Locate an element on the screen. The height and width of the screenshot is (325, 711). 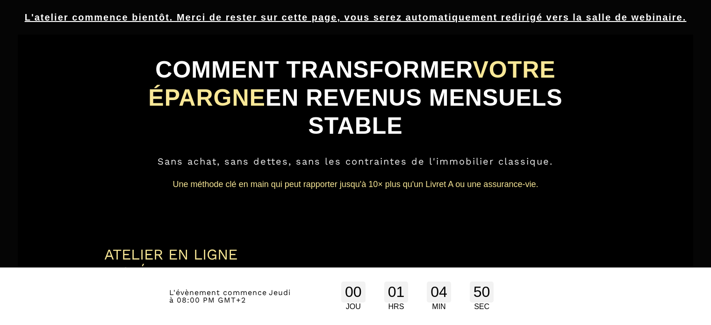
u: L'atelier commence bientôt. Merci de rester sur cette page, vous serez automatiquement redirigé v... is located at coordinates (356, 17).